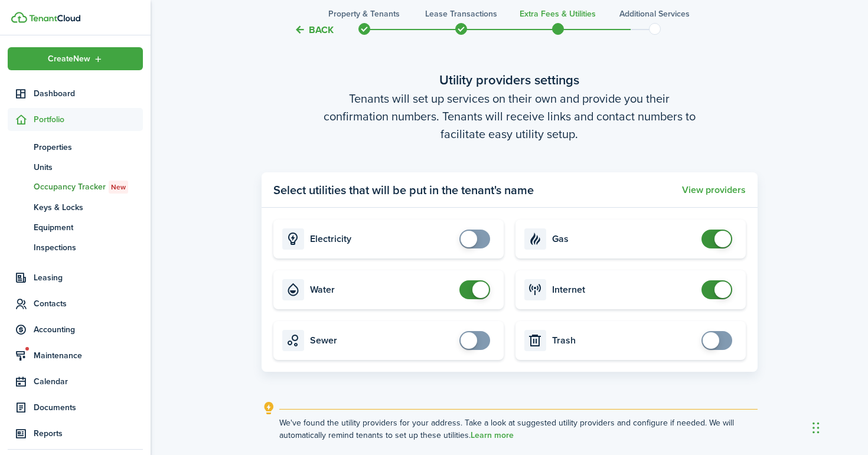  I want to click on span: Occupancy Tracker, so click(88, 187).